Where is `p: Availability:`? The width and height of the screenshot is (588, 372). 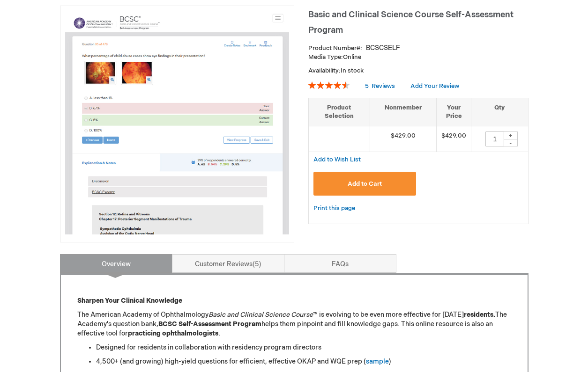
p: Availability: is located at coordinates (418, 71).